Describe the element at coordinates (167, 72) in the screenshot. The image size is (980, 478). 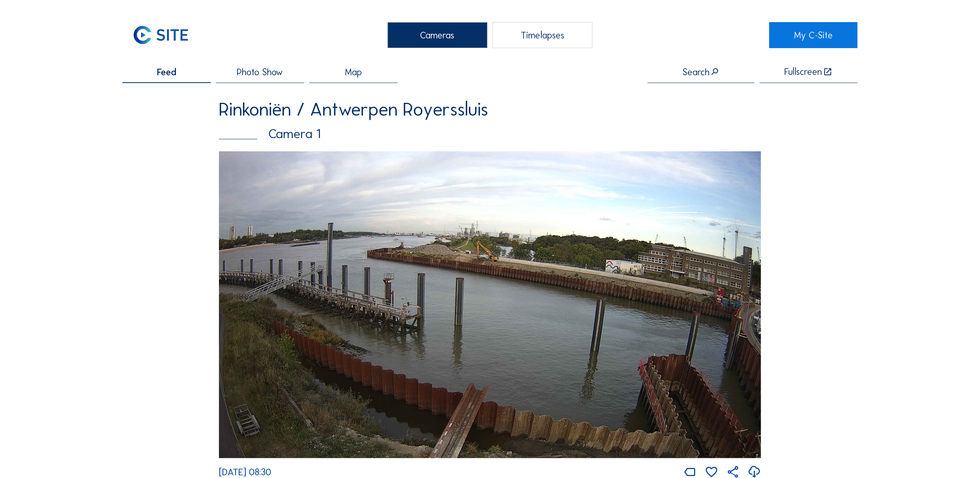
I see `span: Feed` at that location.